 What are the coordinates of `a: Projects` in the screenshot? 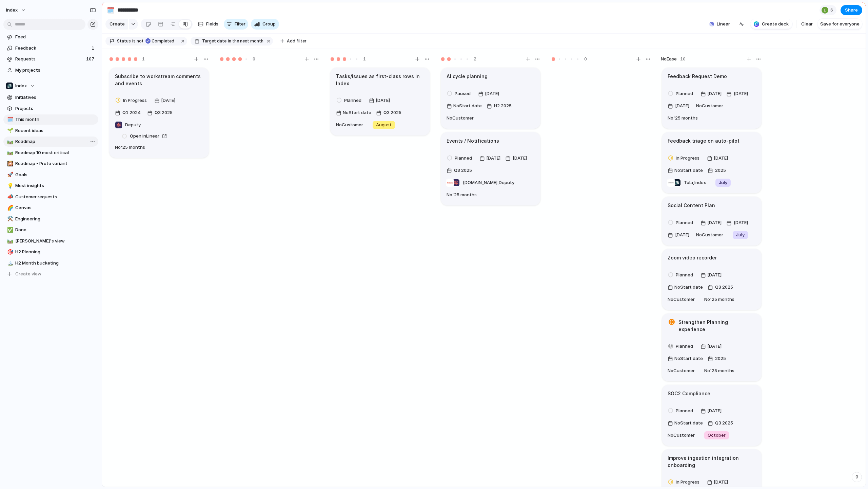 It's located at (51, 109).